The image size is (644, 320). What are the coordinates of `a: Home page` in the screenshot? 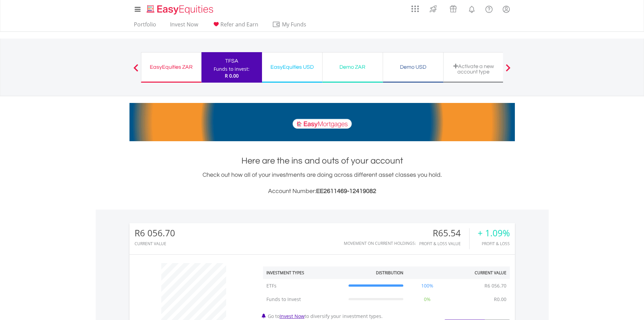 It's located at (180, 8).